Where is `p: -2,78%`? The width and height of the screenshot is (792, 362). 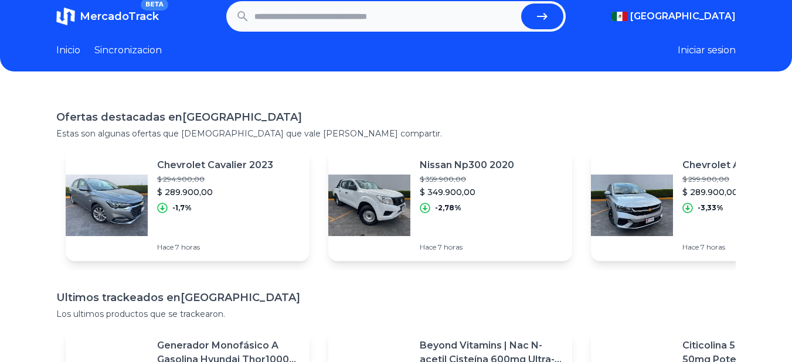 p: -2,78% is located at coordinates (448, 208).